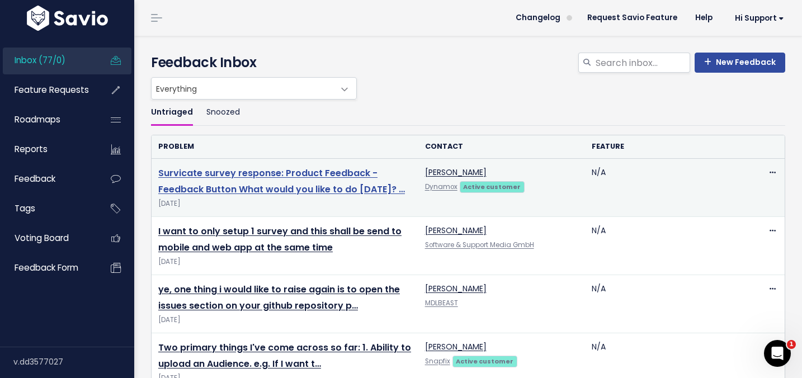  What do you see at coordinates (48, 149) in the screenshot?
I see `a: Reports` at bounding box center [48, 149].